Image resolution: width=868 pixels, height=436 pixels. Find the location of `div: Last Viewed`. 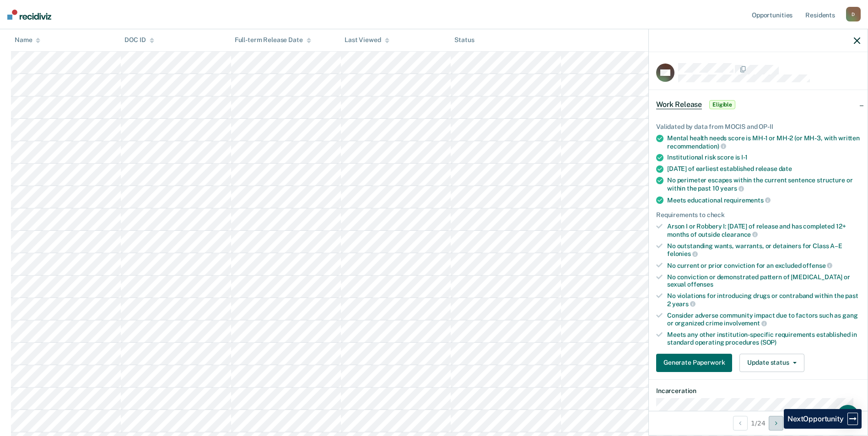

div: Last Viewed is located at coordinates (367, 40).